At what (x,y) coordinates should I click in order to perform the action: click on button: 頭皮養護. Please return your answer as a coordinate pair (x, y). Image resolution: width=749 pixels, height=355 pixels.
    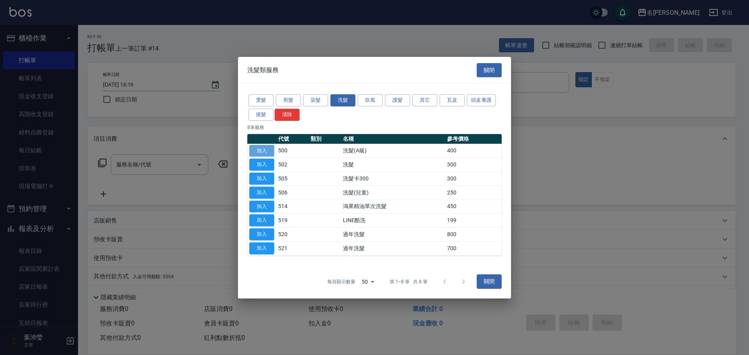
    Looking at the image, I should click on (482, 100).